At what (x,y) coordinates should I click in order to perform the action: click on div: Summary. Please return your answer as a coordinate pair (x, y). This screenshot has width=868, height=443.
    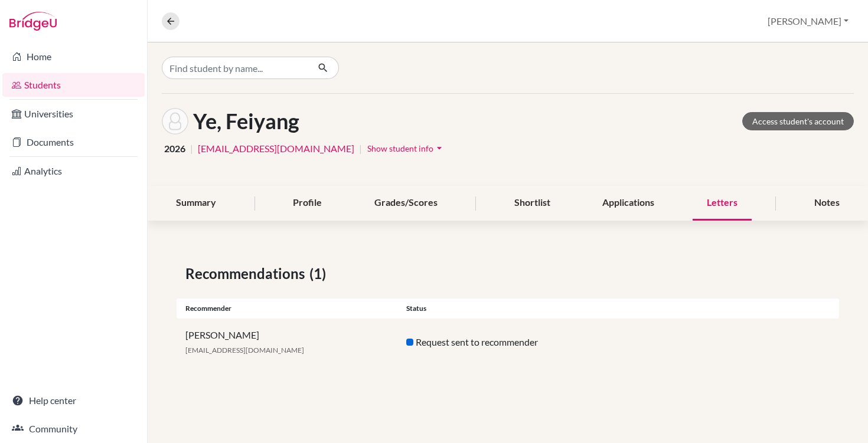
    Looking at the image, I should click on (196, 203).